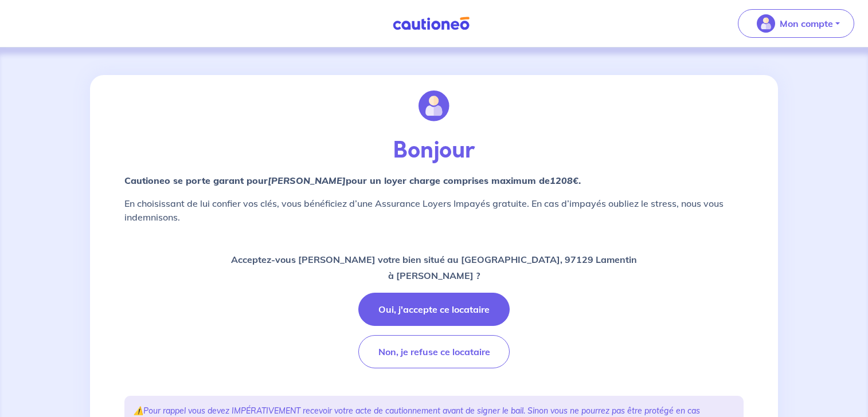 The height and width of the screenshot is (417, 868). Describe the element at coordinates (766, 23) in the screenshot. I see `img: illu_account_valid_menu.svg` at that location.